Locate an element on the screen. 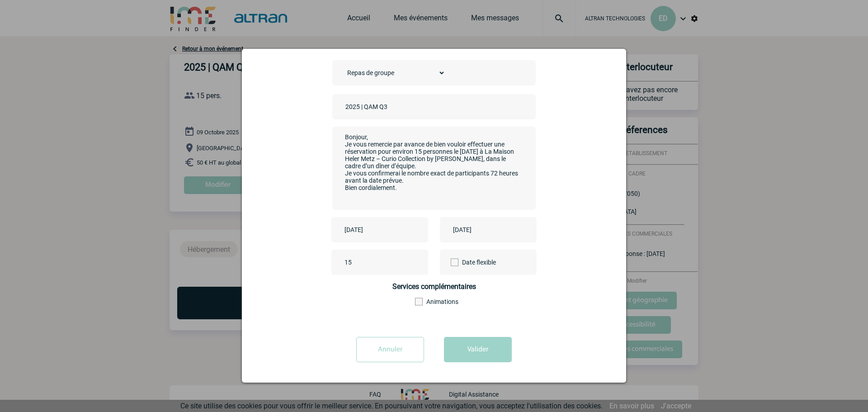 The height and width of the screenshot is (412, 868). h4: Services complémentaires is located at coordinates (434, 287).